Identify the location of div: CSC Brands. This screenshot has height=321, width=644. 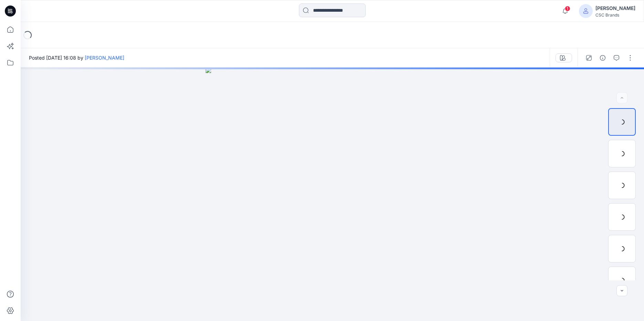
(615, 15).